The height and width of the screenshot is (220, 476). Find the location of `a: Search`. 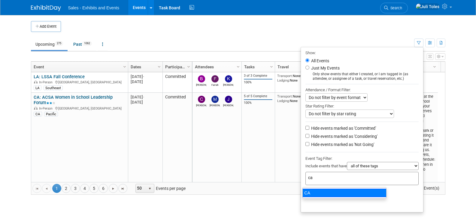

a: Search is located at coordinates (394, 8).